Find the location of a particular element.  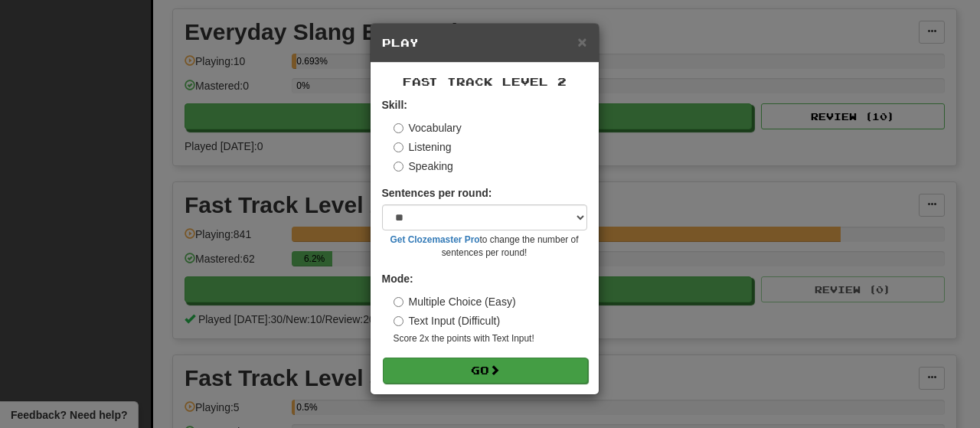

input: Vocabulary is located at coordinates (398, 127).